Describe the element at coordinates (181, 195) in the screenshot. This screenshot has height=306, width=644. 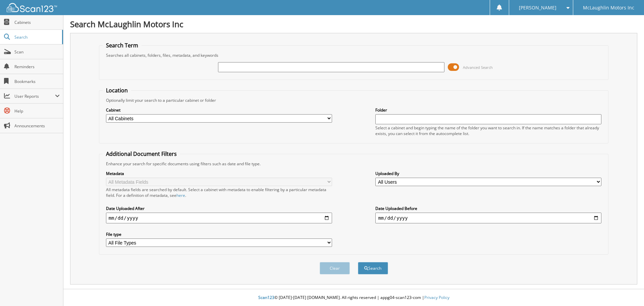
I see `a: here` at that location.